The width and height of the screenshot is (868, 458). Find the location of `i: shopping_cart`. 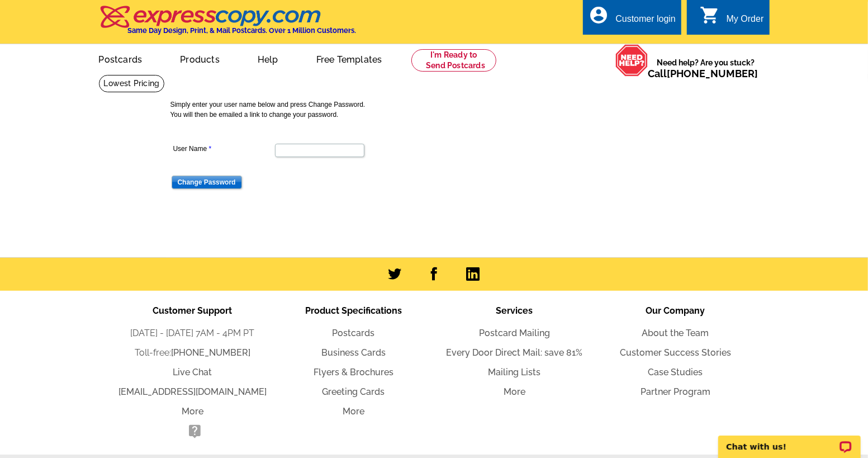

i: shopping_cart is located at coordinates (710, 15).